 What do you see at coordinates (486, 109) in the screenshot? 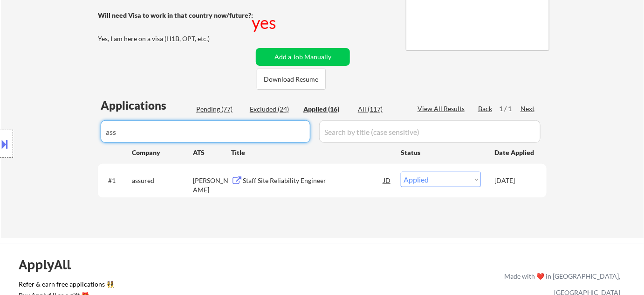
I see `div: Back` at bounding box center [486, 109].